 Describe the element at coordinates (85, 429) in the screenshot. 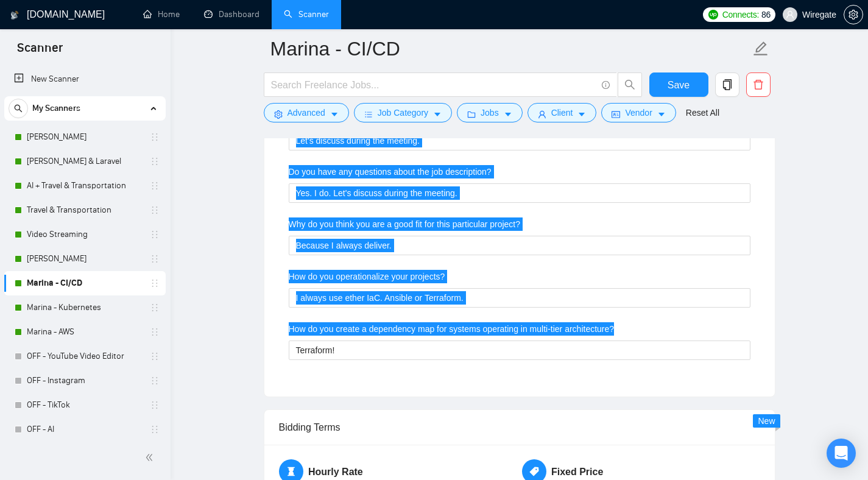

I see `a: OFF - AI` at that location.